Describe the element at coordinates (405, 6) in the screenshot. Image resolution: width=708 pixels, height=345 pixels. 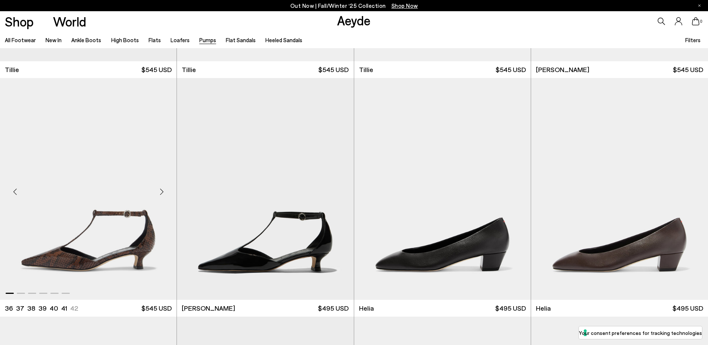
I see `span: Navigate to /collections/new-in` at that location.